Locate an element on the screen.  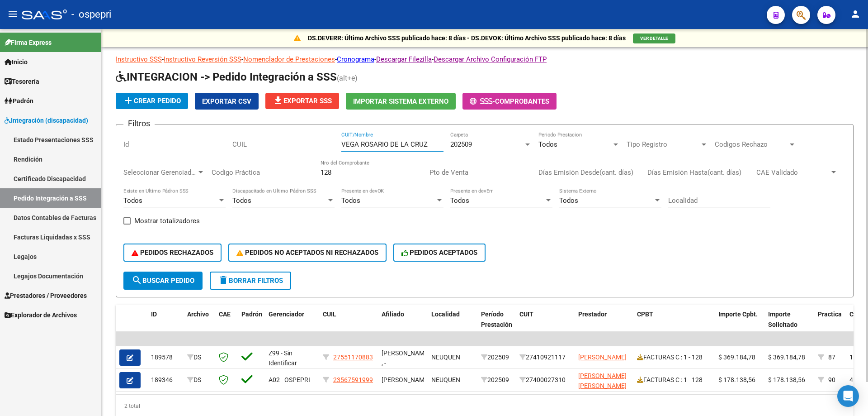
button: PEDIDOS RECHAZADOS is located at coordinates (172, 253).